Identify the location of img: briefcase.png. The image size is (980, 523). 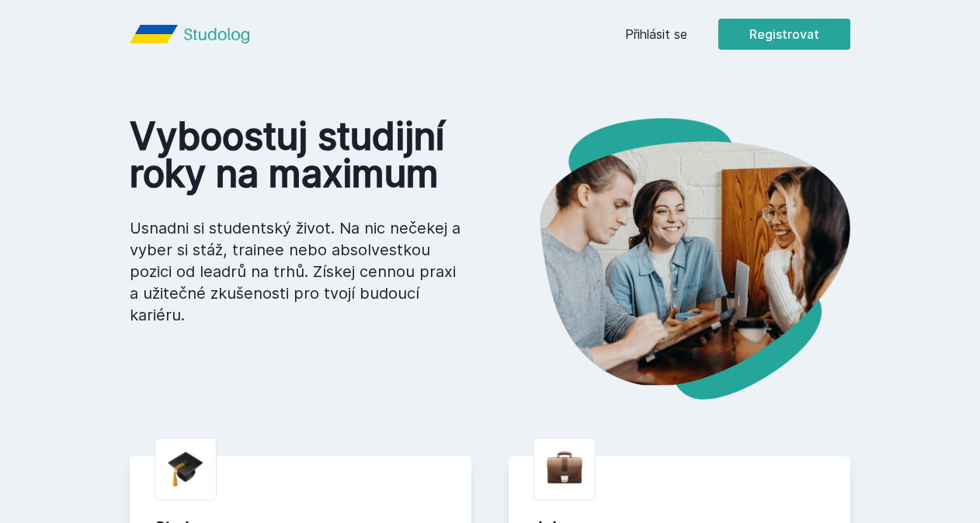
(565, 467).